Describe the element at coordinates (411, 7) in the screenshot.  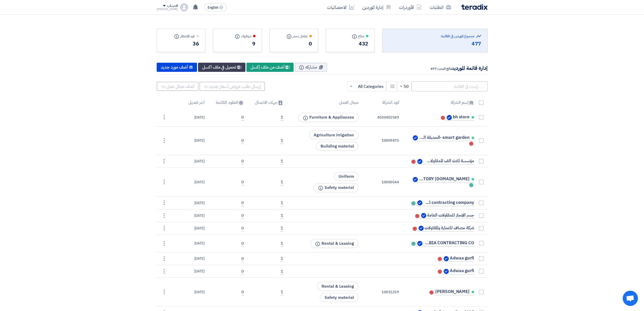
I see `a: الأوردرات` at that location.